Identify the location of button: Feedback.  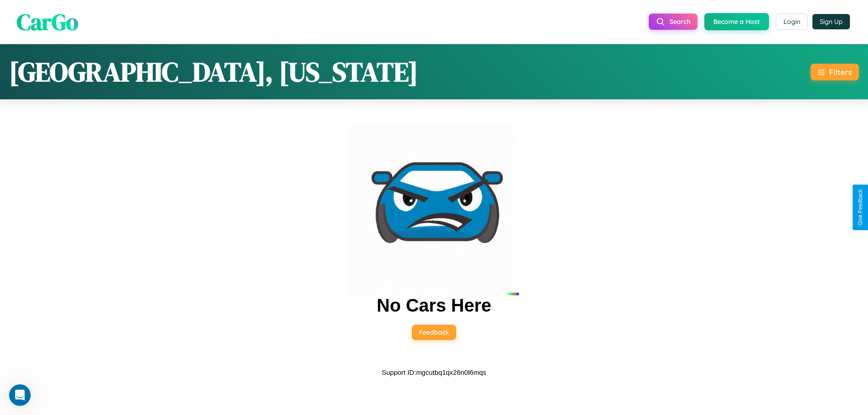
(434, 332).